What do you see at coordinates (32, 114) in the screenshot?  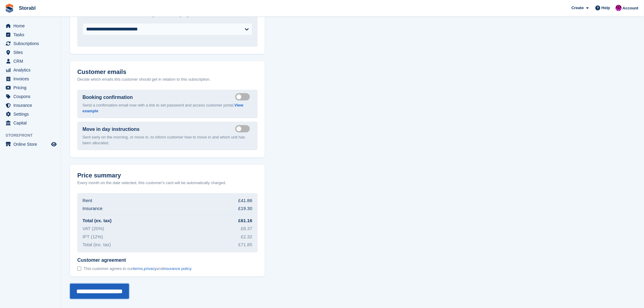 I see `span: Settings` at bounding box center [32, 114].